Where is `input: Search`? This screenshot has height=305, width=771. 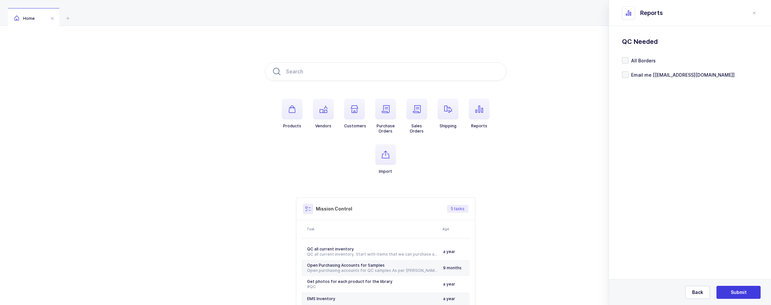
input: Search is located at coordinates (386, 71).